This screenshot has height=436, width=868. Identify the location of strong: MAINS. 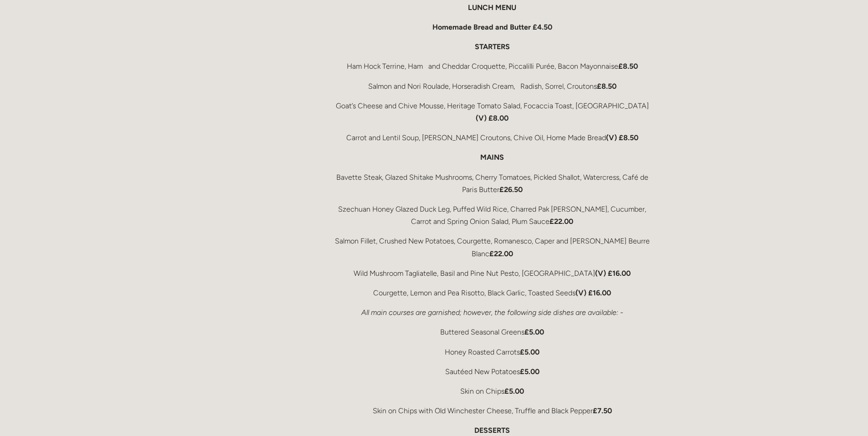
(492, 157).